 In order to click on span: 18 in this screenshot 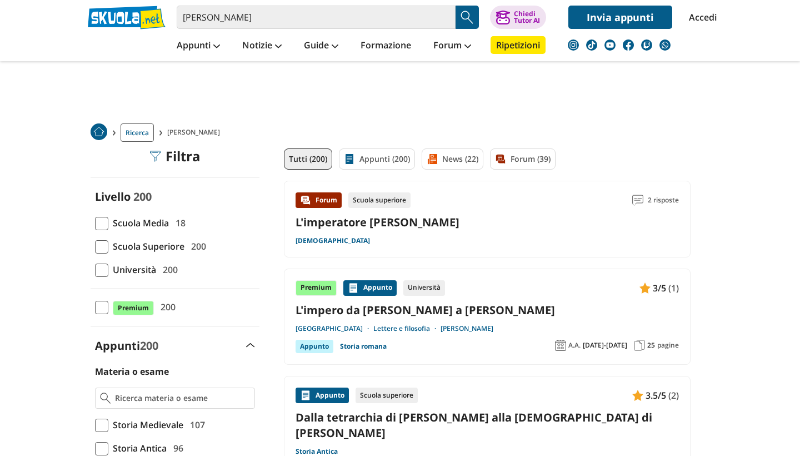, I will do `click(178, 223)`.